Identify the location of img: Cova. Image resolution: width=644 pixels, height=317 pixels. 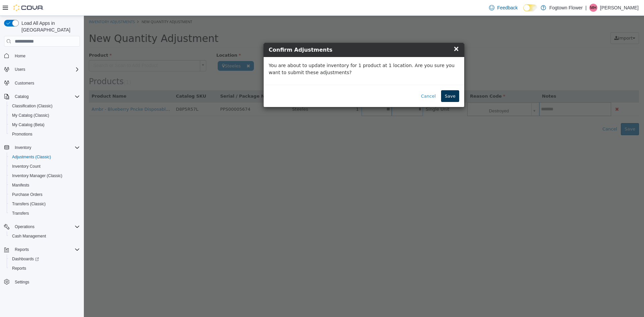
(28, 8).